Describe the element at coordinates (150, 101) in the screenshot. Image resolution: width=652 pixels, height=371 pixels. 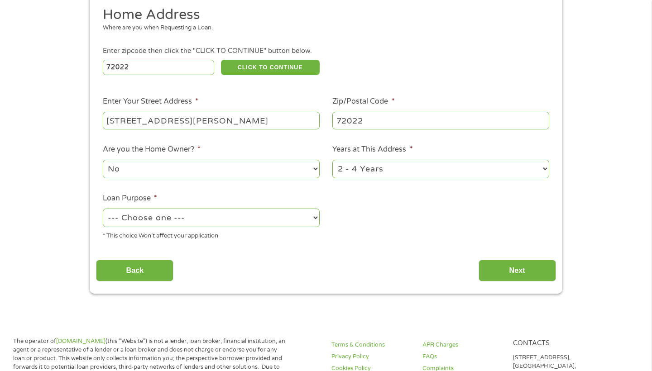
I see `label: Enter Your Street Address` at that location.